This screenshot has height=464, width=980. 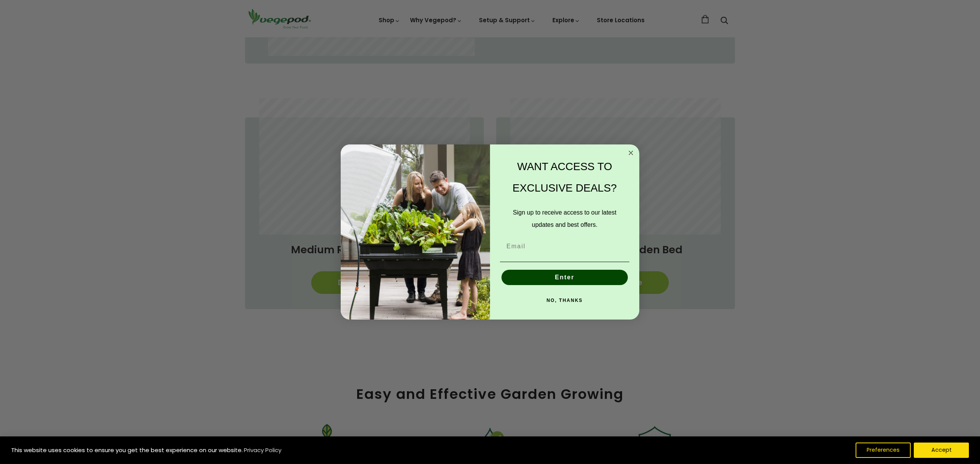 What do you see at coordinates (565, 177) in the screenshot?
I see `span: WANT ACCESS TO EXCLUSIVE DEALS?` at bounding box center [565, 177].